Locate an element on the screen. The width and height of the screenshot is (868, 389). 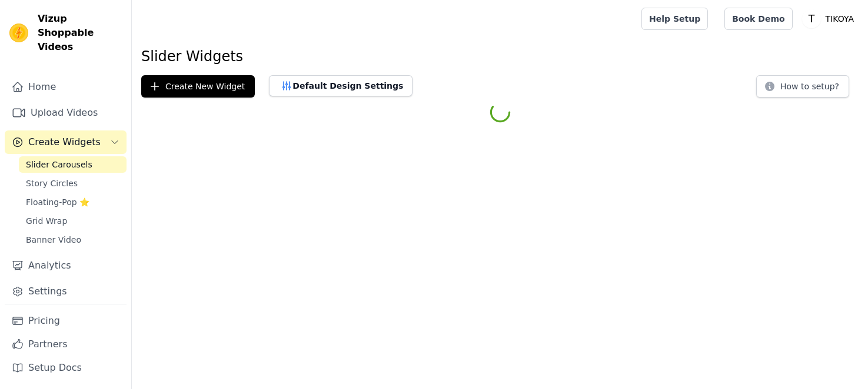
a: Upload Videos is located at coordinates (65, 112).